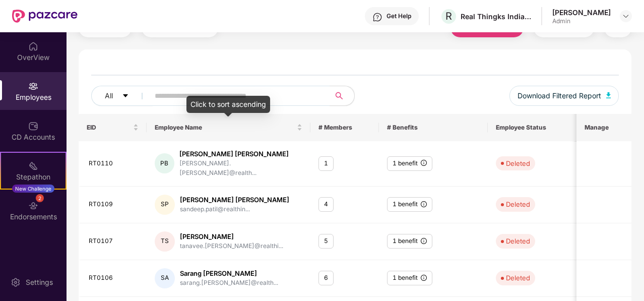 The height and width of the screenshot is (301, 644). I want to click on th: Employee Status, so click(542, 127).